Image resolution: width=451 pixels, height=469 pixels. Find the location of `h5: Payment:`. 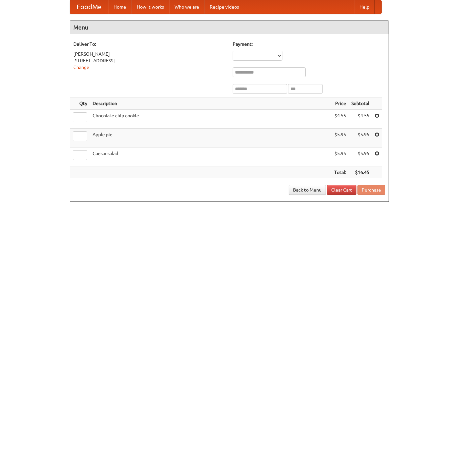

h5: Payment: is located at coordinates (309, 44).